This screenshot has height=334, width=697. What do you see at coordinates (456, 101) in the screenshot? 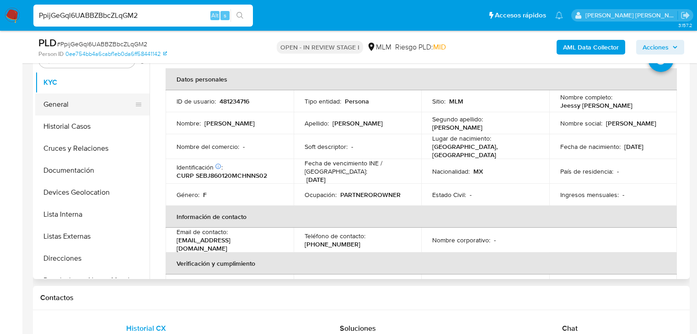
I see `p: MLM` at bounding box center [456, 101].